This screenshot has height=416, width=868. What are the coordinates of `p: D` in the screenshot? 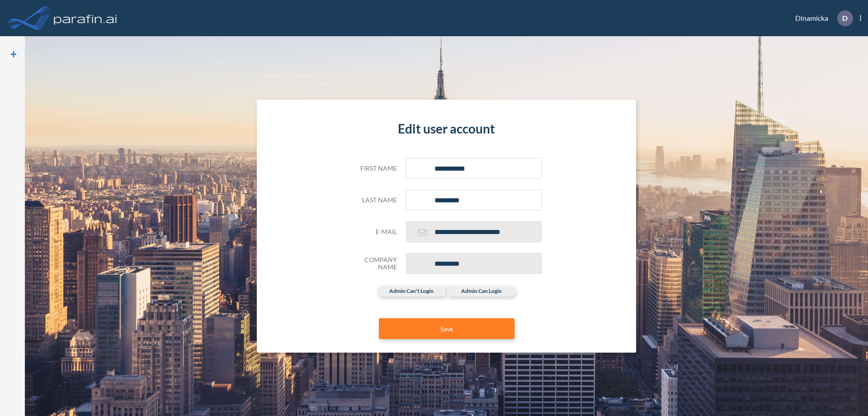 It's located at (845, 18).